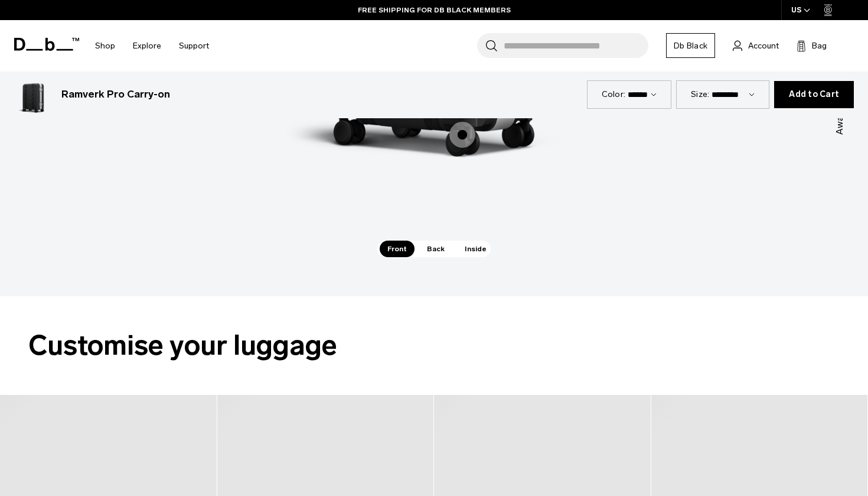 This screenshot has height=496, width=868. I want to click on span: Front, so click(397, 249).